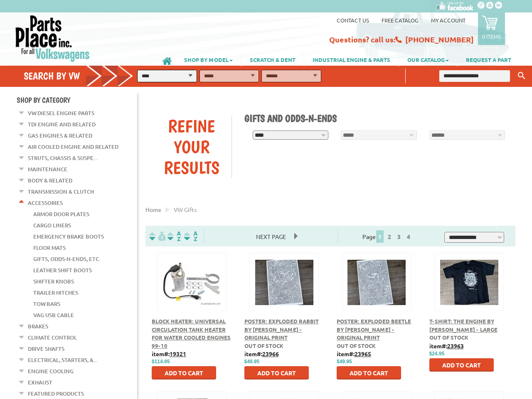 Image resolution: width=532 pixels, height=399 pixels. What do you see at coordinates (522, 76) in the screenshot?
I see `button: Keyword Search` at bounding box center [522, 76].